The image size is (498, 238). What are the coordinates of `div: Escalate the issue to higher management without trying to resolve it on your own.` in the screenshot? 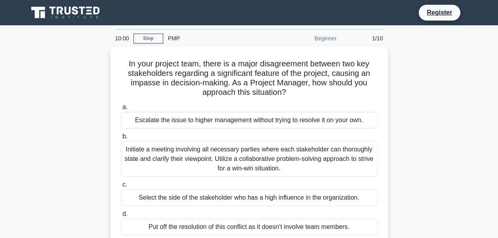 It's located at (249, 120).